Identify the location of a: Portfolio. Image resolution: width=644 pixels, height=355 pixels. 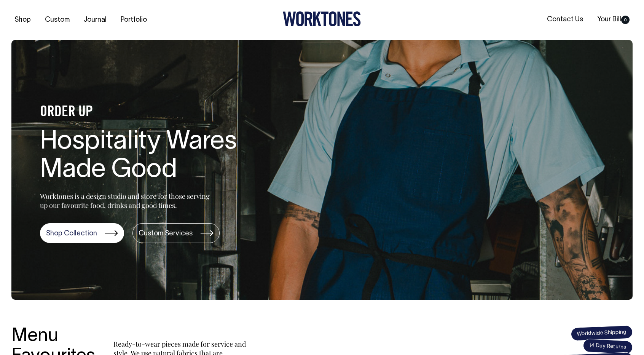
(134, 20).